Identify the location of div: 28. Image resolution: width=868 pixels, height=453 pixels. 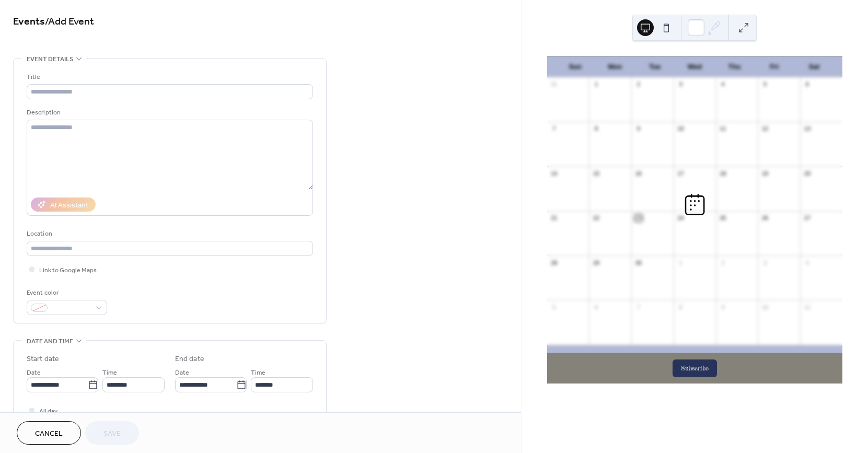
(554, 262).